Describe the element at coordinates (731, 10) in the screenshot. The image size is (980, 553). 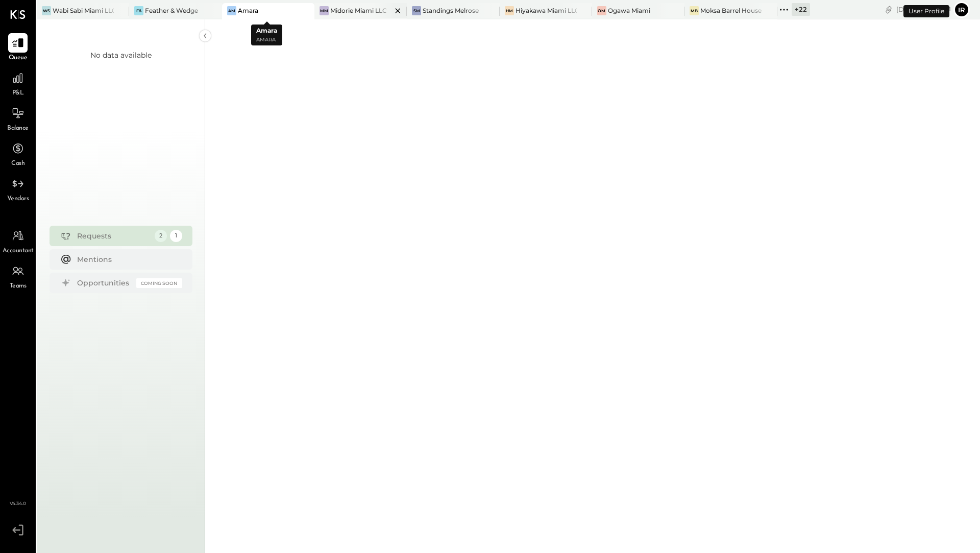
I see `div: Moksa Barrel House` at that location.